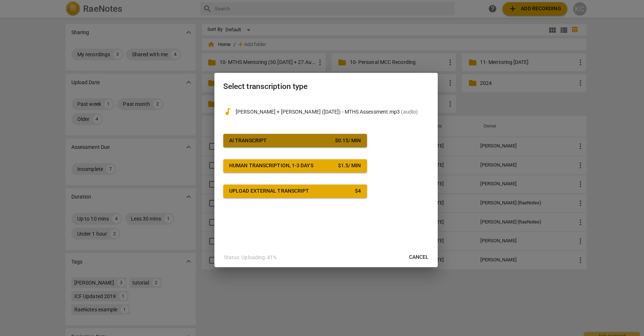  Describe the element at coordinates (322, 85) in the screenshot. I see `h2: Select transcription type` at that location.